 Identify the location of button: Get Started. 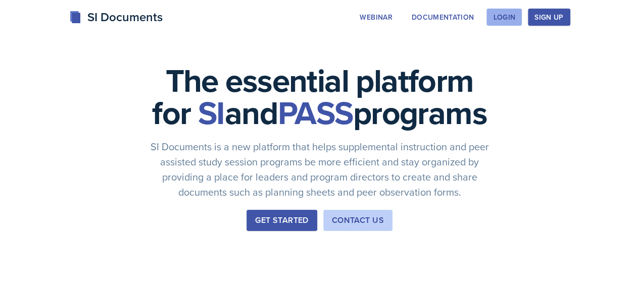
(281, 221).